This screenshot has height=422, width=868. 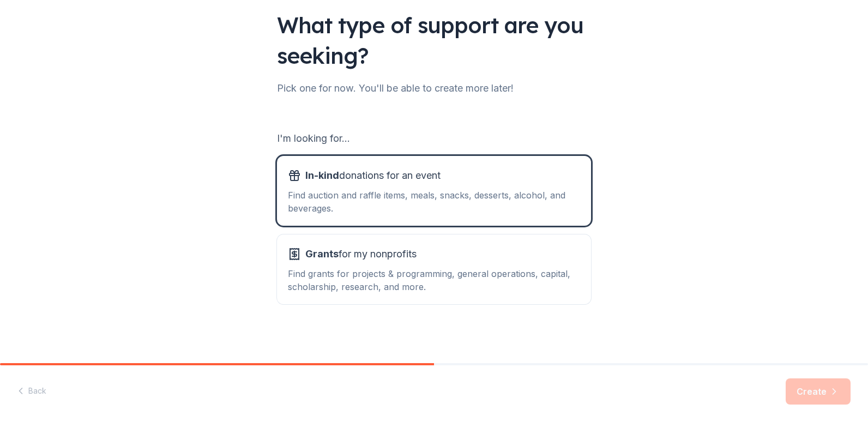 I want to click on div: Pick one for now. You'll be able to create more later!, so click(x=434, y=88).